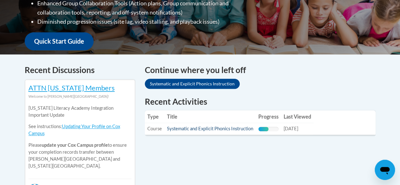 The image size is (400, 185). What do you see at coordinates (59, 41) in the screenshot?
I see `a: Quick Start Guide` at bounding box center [59, 41].